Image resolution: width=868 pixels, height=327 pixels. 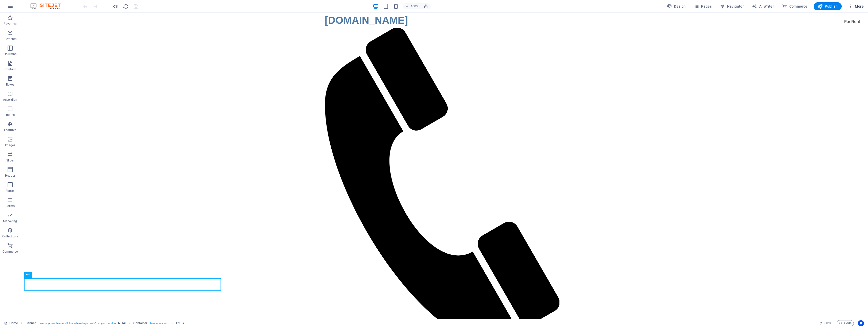 What do you see at coordinates (10, 206) in the screenshot?
I see `p: Forms` at bounding box center [10, 206].